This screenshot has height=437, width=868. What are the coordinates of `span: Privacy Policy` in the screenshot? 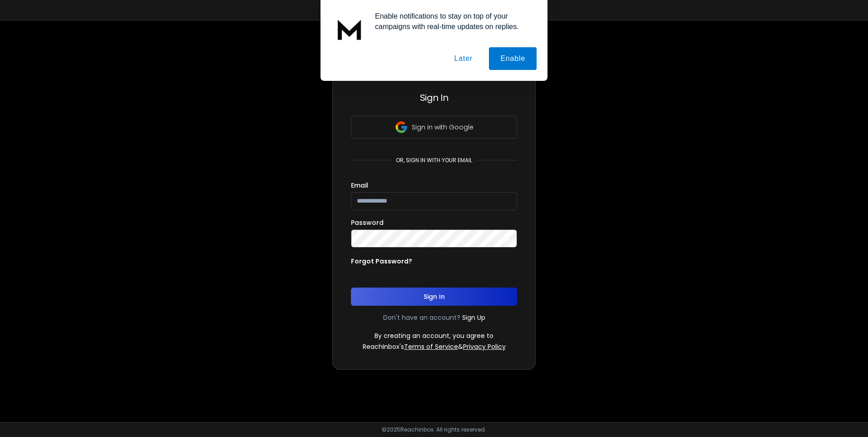 It's located at (484, 346).